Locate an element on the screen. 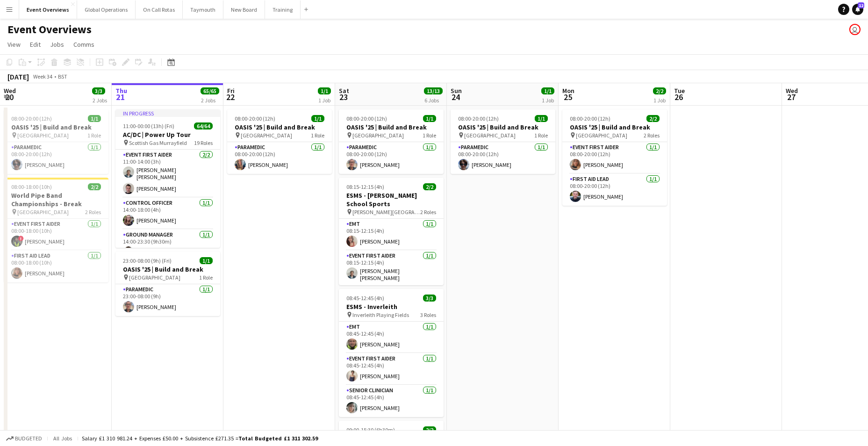  span: Thu is located at coordinates (121, 90).